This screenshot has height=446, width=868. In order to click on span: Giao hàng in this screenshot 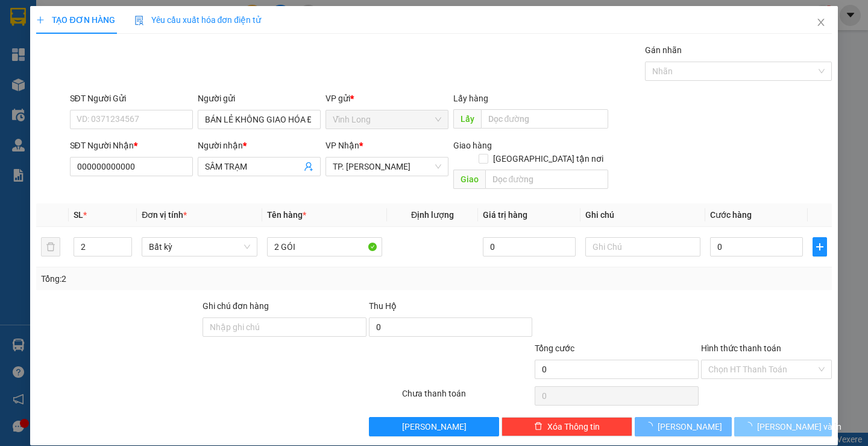, I will do `click(473, 146)`.